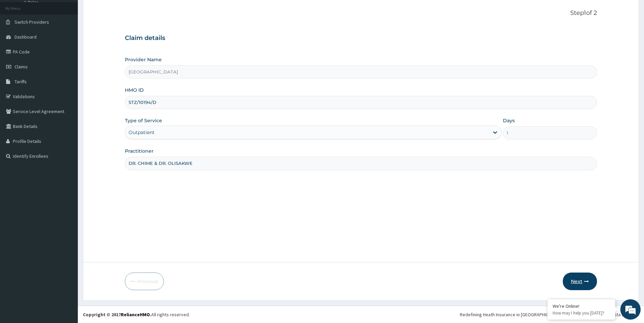 Image resolution: width=644 pixels, height=323 pixels. I want to click on input: Enter HMO ID, so click(360, 102).